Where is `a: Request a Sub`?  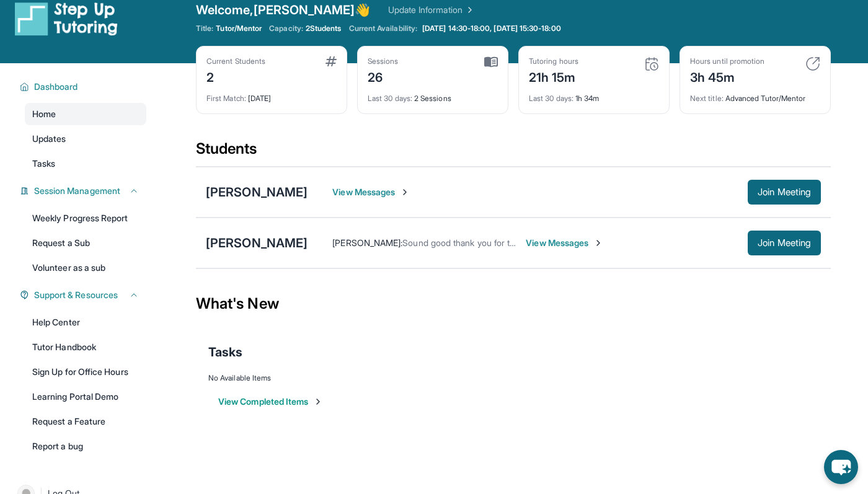
a: Request a Sub is located at coordinates (85, 243).